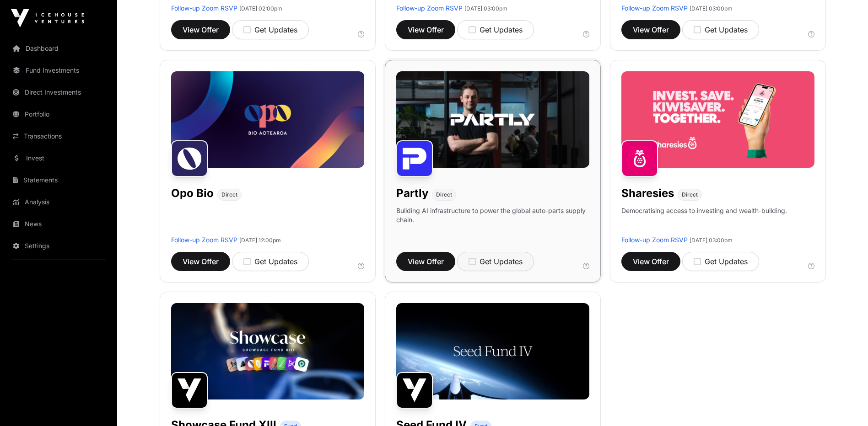 This screenshot has height=426, width=868. Describe the element at coordinates (59, 92) in the screenshot. I see `a: Direct Investments` at that location.